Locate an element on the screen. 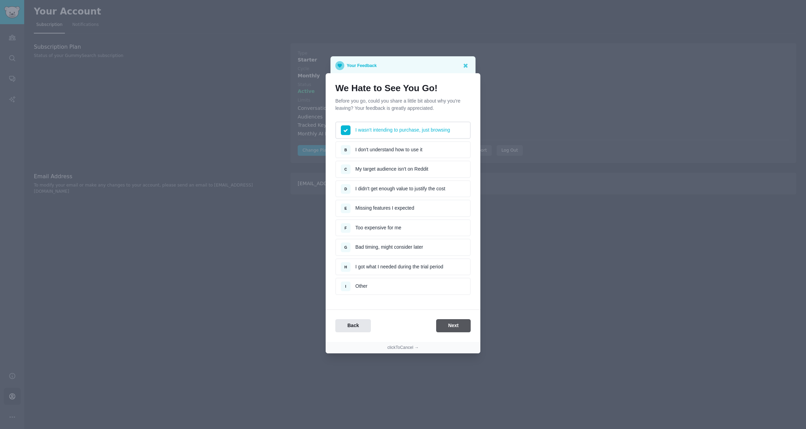 The width and height of the screenshot is (806, 429). button: Next is located at coordinates (453, 326).